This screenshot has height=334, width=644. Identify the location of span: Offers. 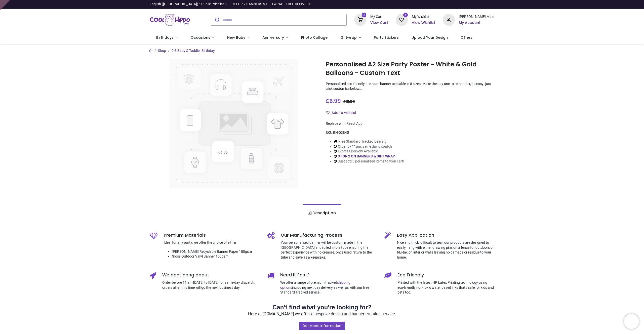
(466, 38).